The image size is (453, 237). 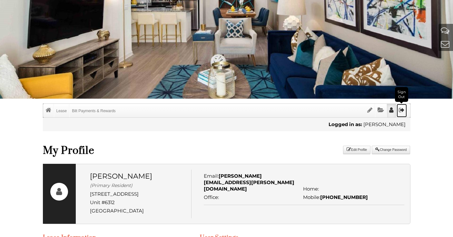 What do you see at coordinates (370, 110) in the screenshot?
I see `i: Sign Documents` at bounding box center [370, 110].